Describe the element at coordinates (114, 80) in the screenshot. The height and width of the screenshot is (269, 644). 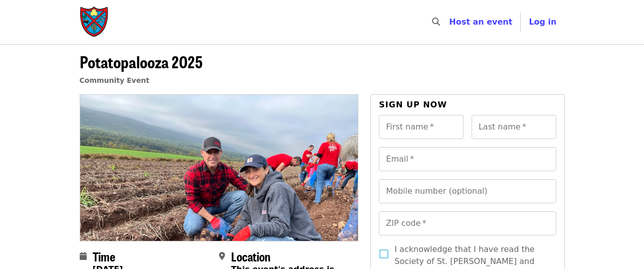
I see `span: Community Event` at that location.